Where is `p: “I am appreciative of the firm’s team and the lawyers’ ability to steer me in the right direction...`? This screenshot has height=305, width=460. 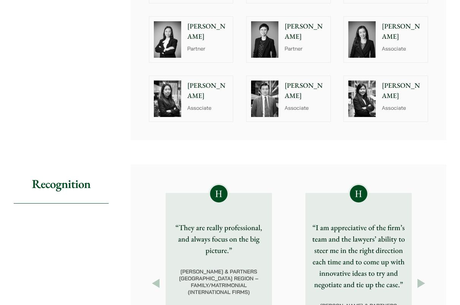 p: “I am appreciative of the firm’s team and the lawyers’ ability to steer me in the right direction... is located at coordinates (359, 256).